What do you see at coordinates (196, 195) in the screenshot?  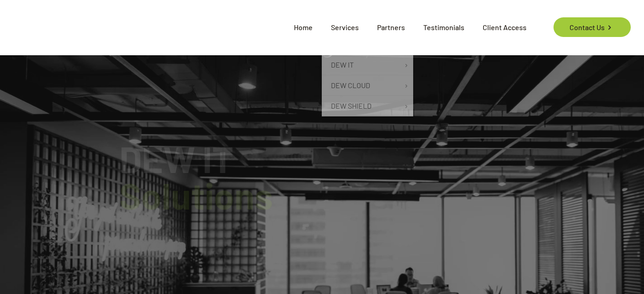 I see `span: Solutions` at bounding box center [196, 195].